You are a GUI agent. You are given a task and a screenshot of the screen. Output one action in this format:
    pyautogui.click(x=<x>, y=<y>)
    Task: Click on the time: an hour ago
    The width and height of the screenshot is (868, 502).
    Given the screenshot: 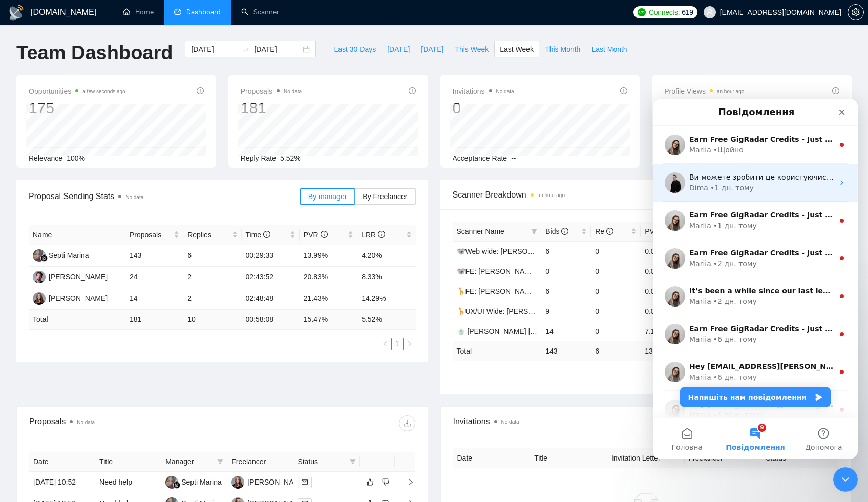 What is the action you would take?
    pyautogui.click(x=730, y=91)
    